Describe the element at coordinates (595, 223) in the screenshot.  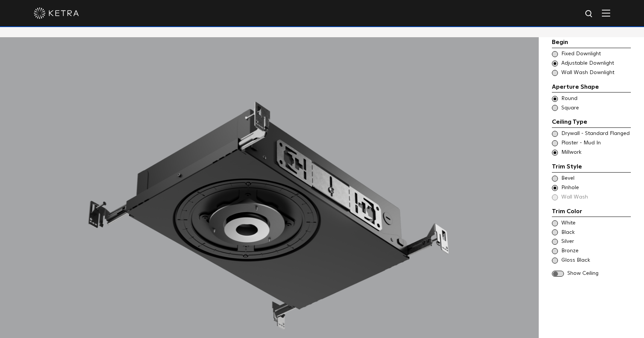
I see `span: White` at that location.